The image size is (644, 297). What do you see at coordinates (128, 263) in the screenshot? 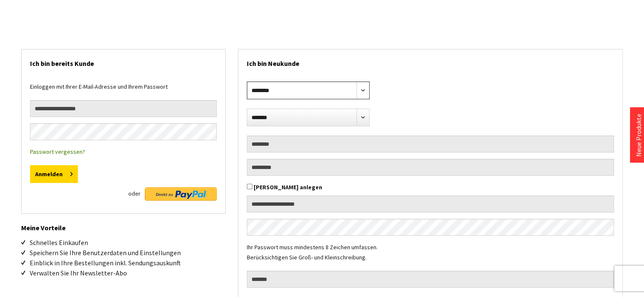
I see `li: Einblick in Ihre Bestellungen inkl. Sendungsauskunft` at bounding box center [128, 263].